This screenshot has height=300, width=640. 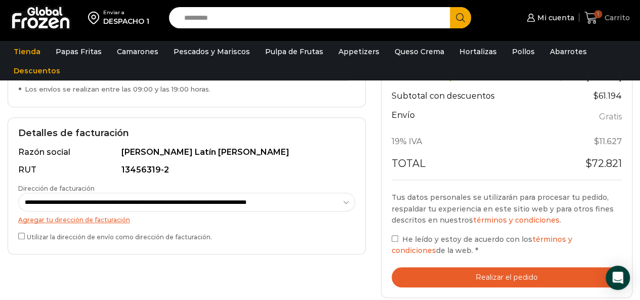 I want to click on input: He leído y estoy de acuerdo con lostérminos y condicionesde la web. *, so click(x=394, y=238).